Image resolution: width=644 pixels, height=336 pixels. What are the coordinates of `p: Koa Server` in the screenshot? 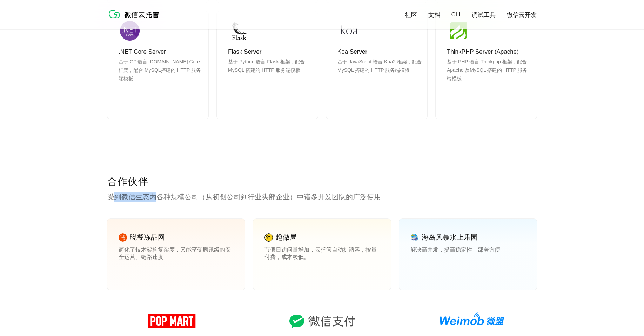 It's located at (380, 52).